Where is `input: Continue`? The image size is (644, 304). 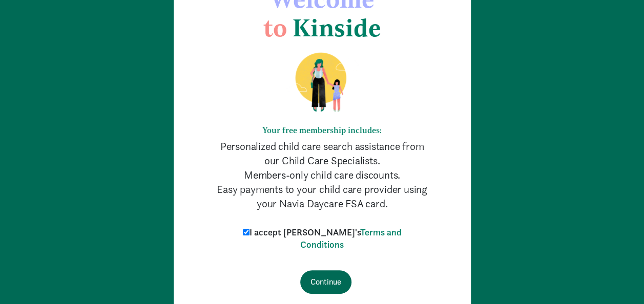 input: Continue is located at coordinates (326, 282).